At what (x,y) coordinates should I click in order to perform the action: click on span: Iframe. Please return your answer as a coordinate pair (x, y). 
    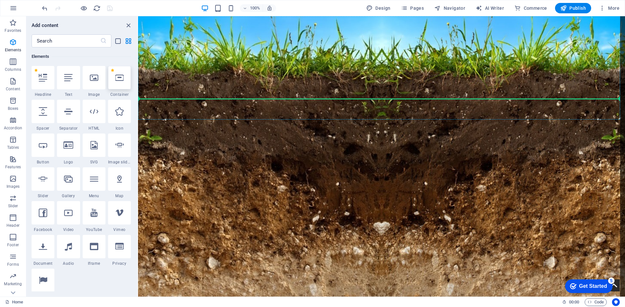
    Looking at the image, I should click on (94, 264).